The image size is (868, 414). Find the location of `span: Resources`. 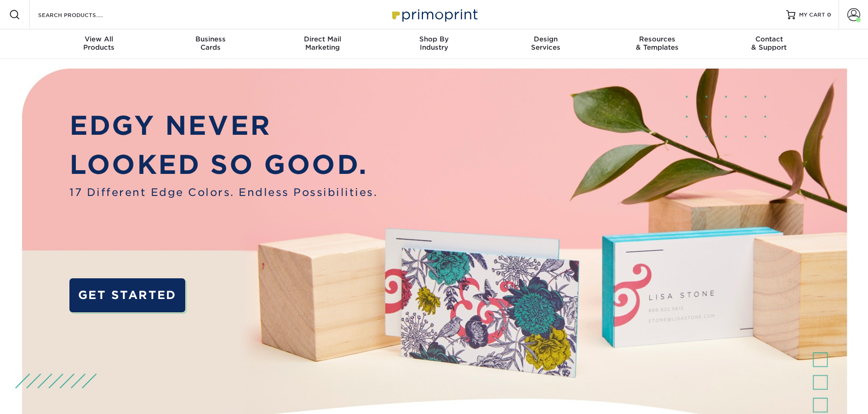

span: Resources is located at coordinates (657, 39).